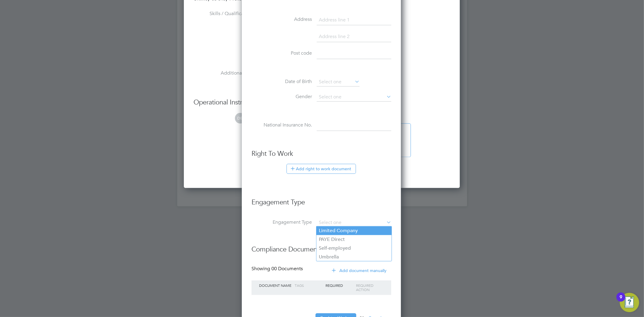 This screenshot has width=644, height=317. I want to click on label: National Insurance No., so click(282, 125).